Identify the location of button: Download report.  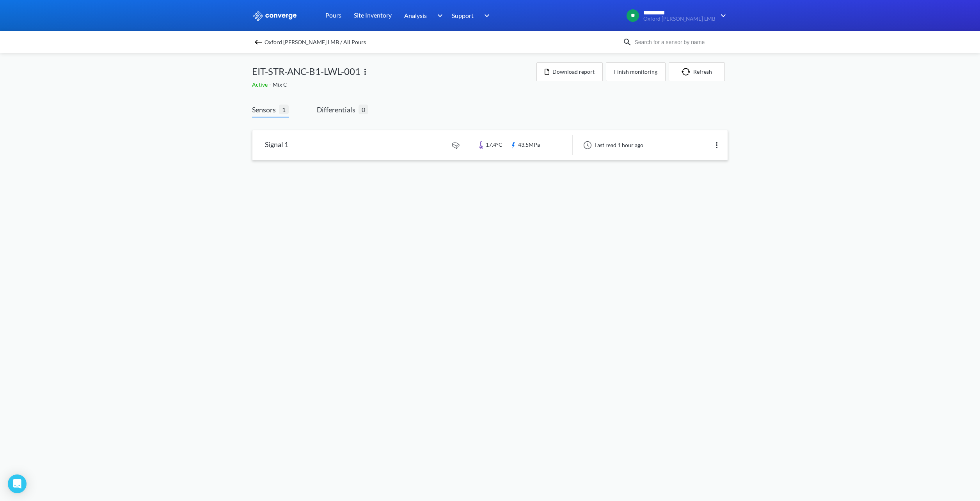
(569, 72).